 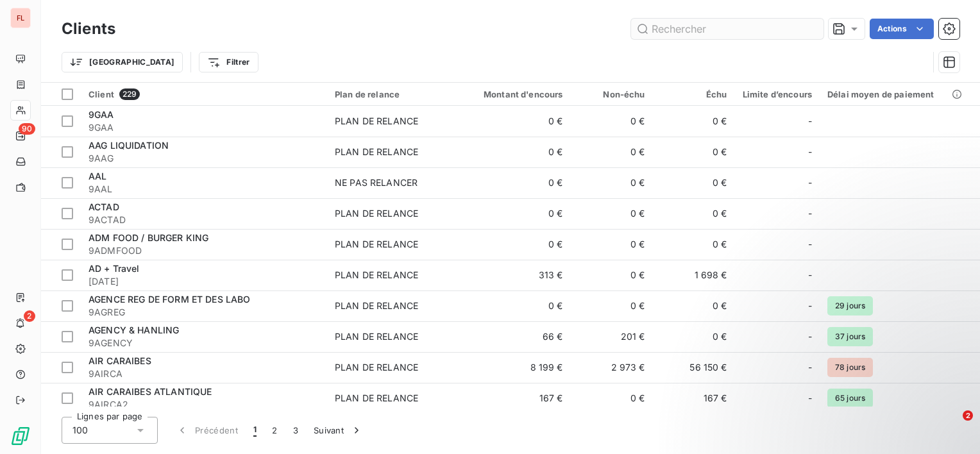 I want to click on td: 1 698 €, so click(x=694, y=275).